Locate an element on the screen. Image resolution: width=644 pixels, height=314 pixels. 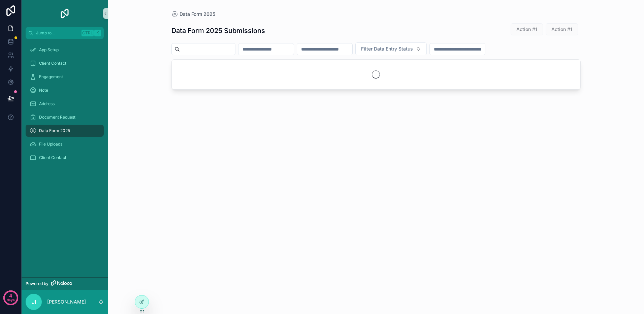
a: Note is located at coordinates (65, 90).